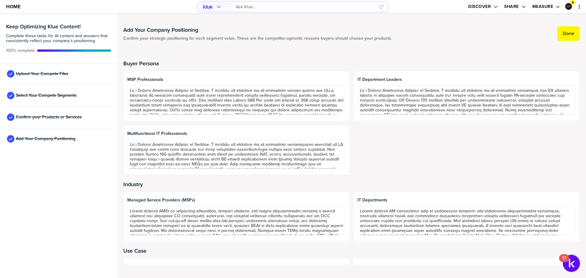 The width and height of the screenshot is (586, 278). I want to click on h2: Buyer Persona, so click(351, 63).